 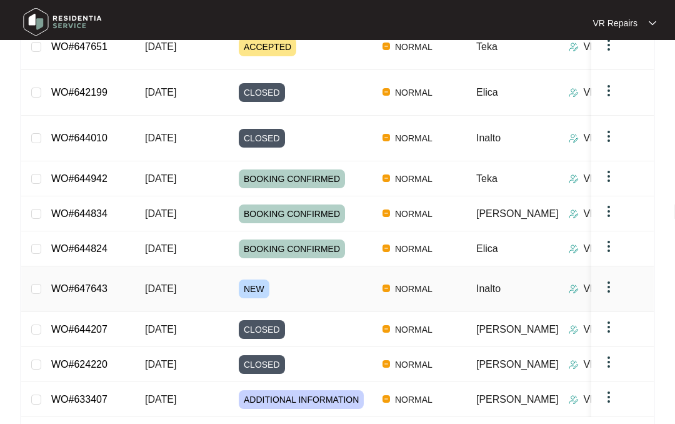 What do you see at coordinates (79, 138) in the screenshot?
I see `a: WO#644010` at bounding box center [79, 138].